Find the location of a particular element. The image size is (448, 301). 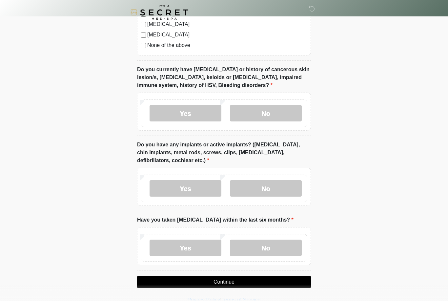

img: It's A Secret Med Spa Logo is located at coordinates (159, 12).